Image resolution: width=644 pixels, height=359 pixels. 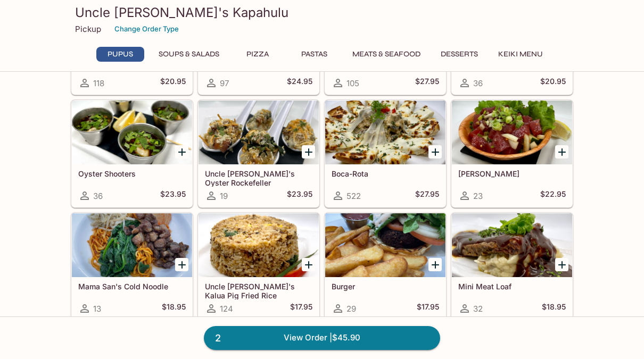 What do you see at coordinates (99, 83) in the screenshot?
I see `span: 118` at bounding box center [99, 83].